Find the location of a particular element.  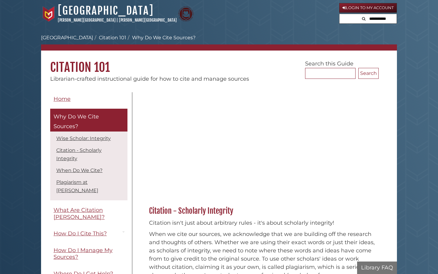

a: Home is located at coordinates (89, 99).